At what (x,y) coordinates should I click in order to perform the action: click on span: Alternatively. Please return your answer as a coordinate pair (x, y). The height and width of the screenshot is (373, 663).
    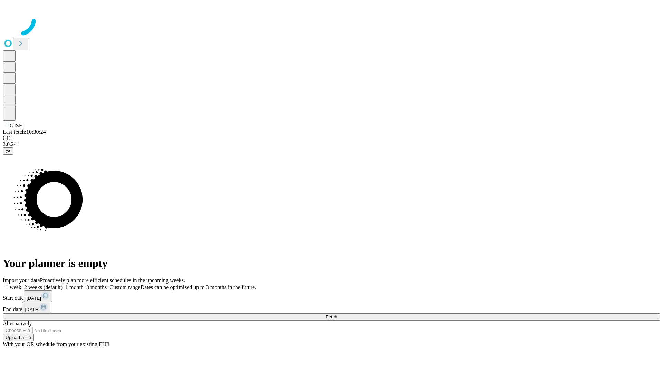
    Looking at the image, I should click on (17, 323).